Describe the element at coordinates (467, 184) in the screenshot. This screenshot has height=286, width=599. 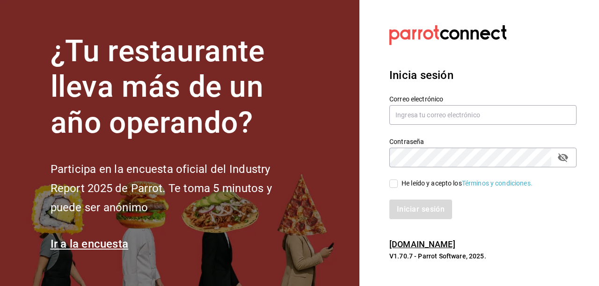
I see `div: He leído y acepto los` at that location.